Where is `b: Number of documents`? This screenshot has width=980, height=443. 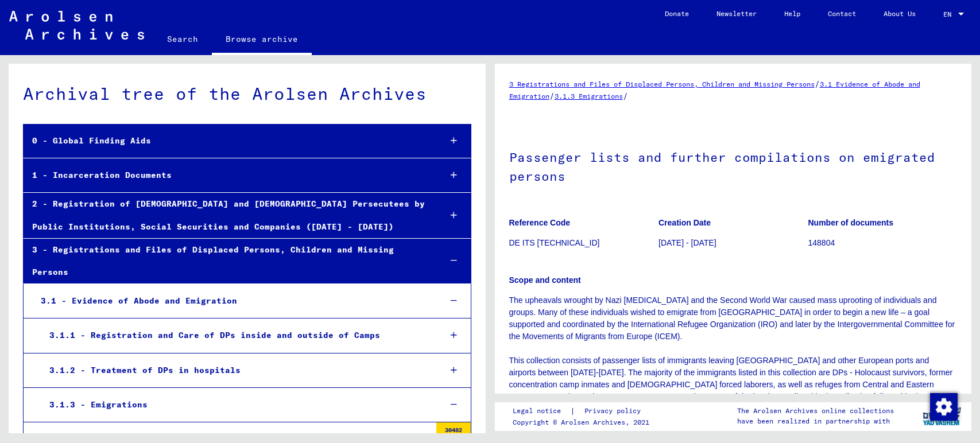 b: Number of documents is located at coordinates (851, 222).